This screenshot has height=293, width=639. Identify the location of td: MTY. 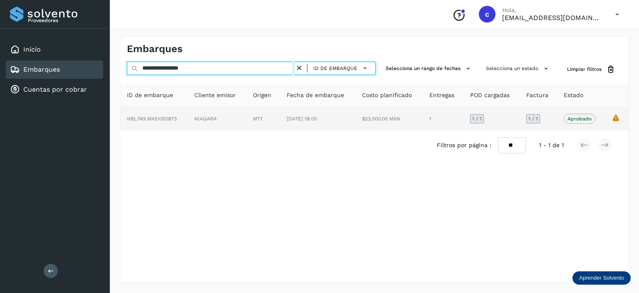
(263, 119).